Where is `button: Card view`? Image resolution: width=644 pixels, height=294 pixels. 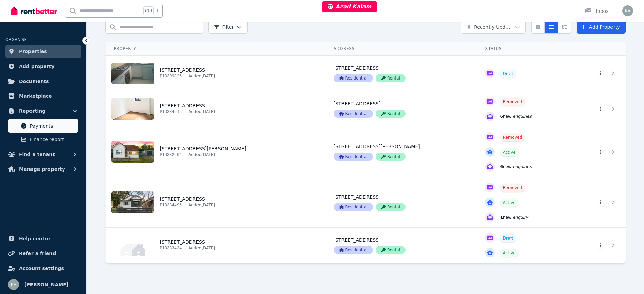
button: Card view is located at coordinates (538, 27).